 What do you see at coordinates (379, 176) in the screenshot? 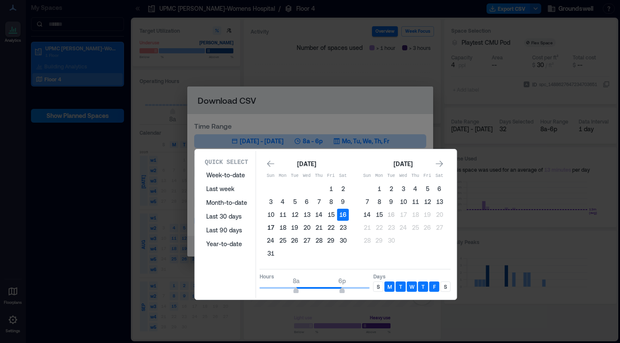
I see `p: Mon` at bounding box center [379, 176].